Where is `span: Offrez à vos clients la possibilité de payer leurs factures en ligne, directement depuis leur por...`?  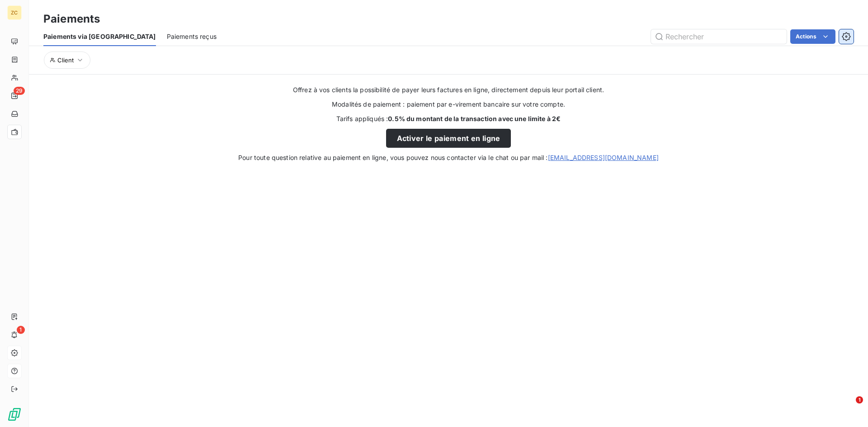 span: Offrez à vos clients la possibilité de payer leurs factures en ligne, directement depuis leur por... is located at coordinates (449, 90).